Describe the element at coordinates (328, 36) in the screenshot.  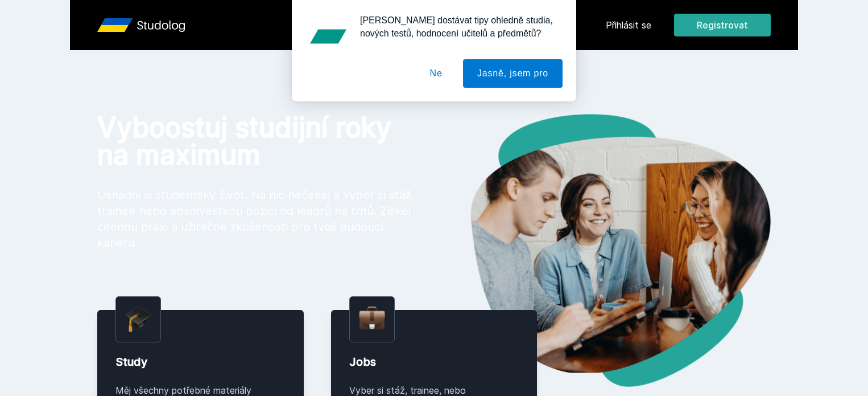
I see `img: notification icon` at that location.